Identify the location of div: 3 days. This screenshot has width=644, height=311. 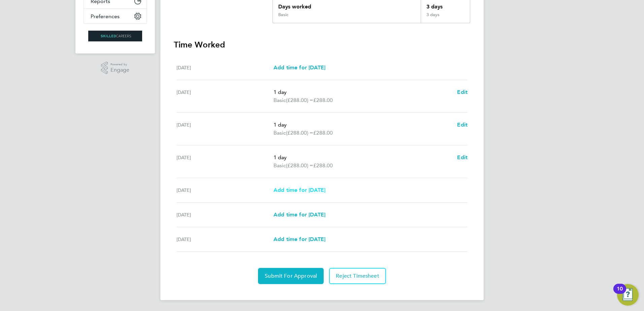
(446, 17).